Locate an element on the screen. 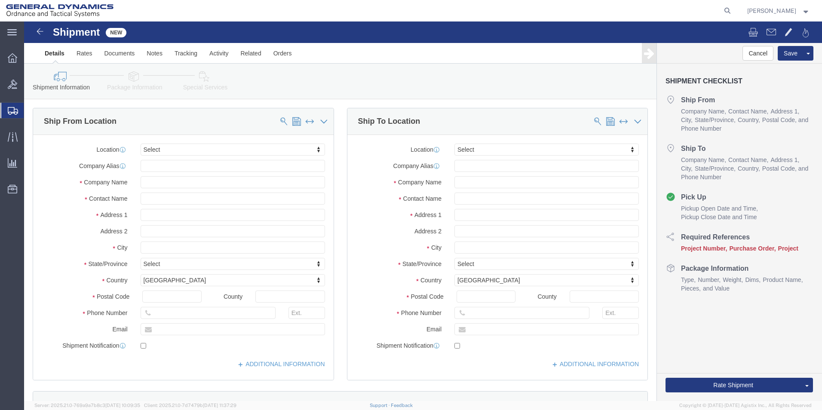 This screenshot has height=410, width=822. span: Client: 2025.21.0-7d7479b is located at coordinates (190, 406).